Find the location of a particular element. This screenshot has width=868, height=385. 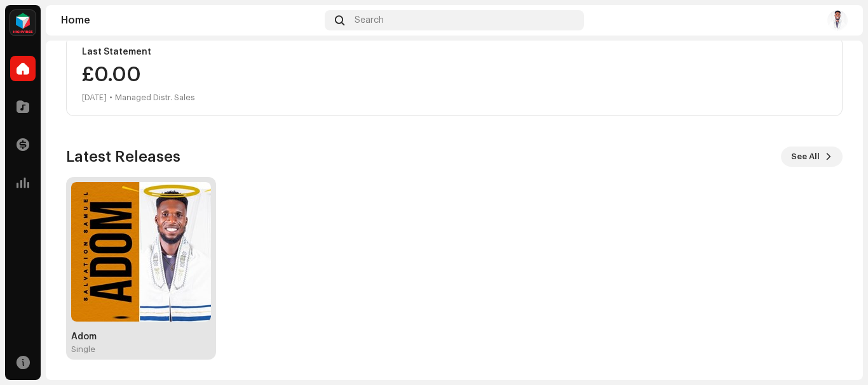

div: Managed Distr. Sales is located at coordinates (155, 98).